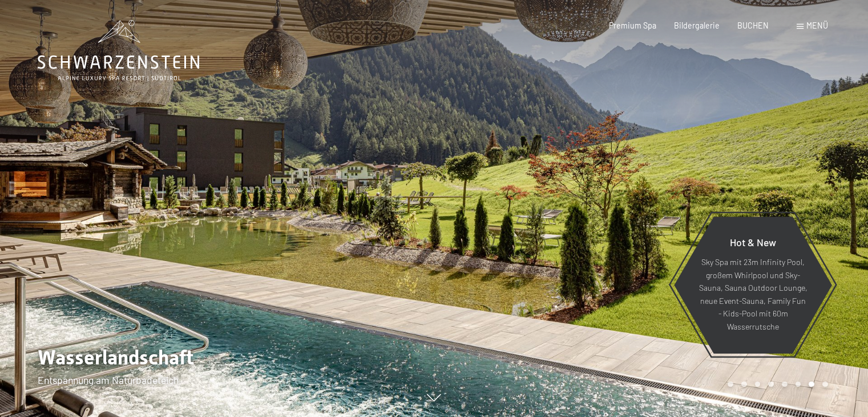 The width and height of the screenshot is (868, 417). I want to click on a: Bildergalerie, so click(697, 25).